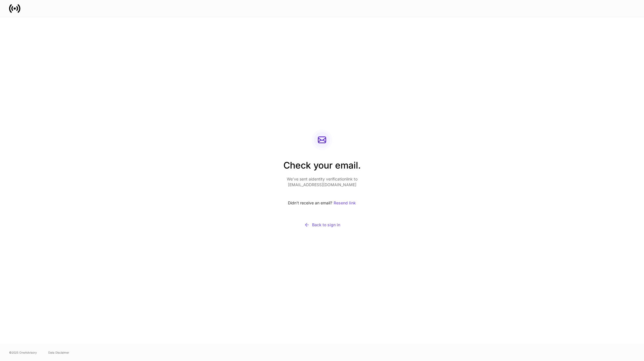  What do you see at coordinates (59, 352) in the screenshot?
I see `a: Data Disclaimer` at bounding box center [59, 352].